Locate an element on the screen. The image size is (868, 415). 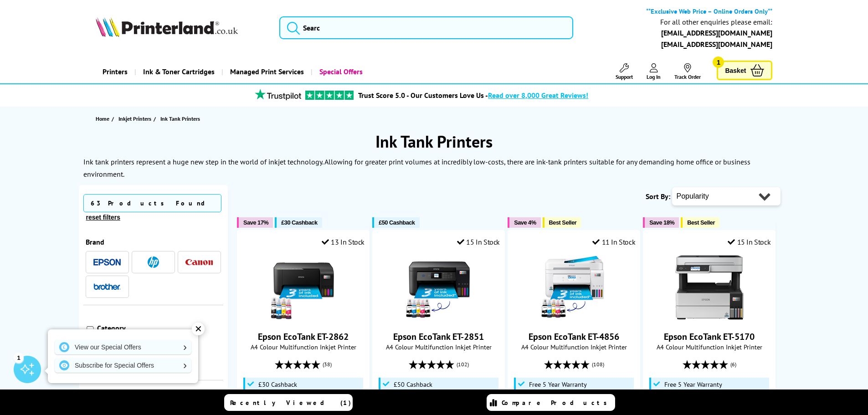
a: Recently Viewed (1) is located at coordinates (289, 402).